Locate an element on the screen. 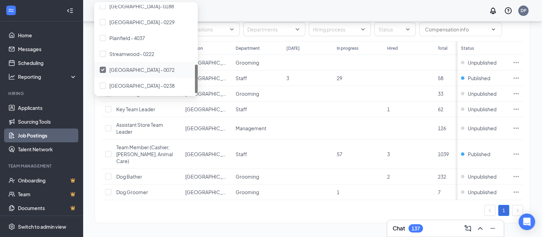 Image resolution: width=542 pixels, height=237 pixels. a: Home is located at coordinates (47, 35).